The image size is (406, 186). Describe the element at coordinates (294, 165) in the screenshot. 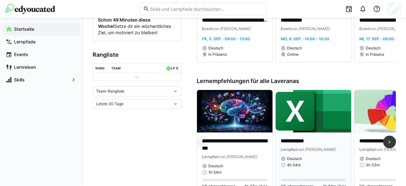

I see `span: 4h 54m` at that location.